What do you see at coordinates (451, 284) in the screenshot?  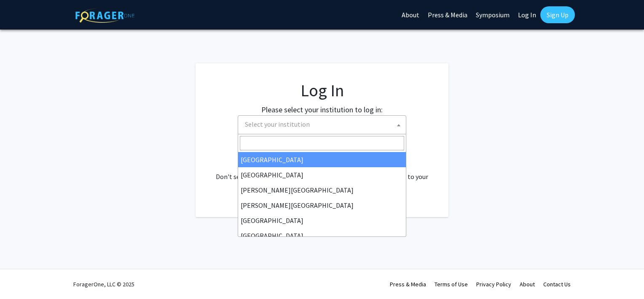 I see `a: Terms of Use` at bounding box center [451, 284].